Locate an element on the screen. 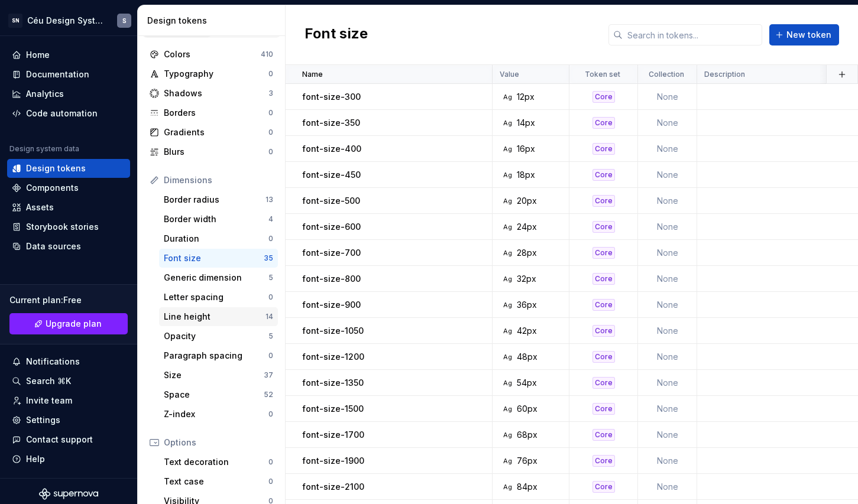 The image size is (858, 504). a: Border width4 is located at coordinates (218, 219).